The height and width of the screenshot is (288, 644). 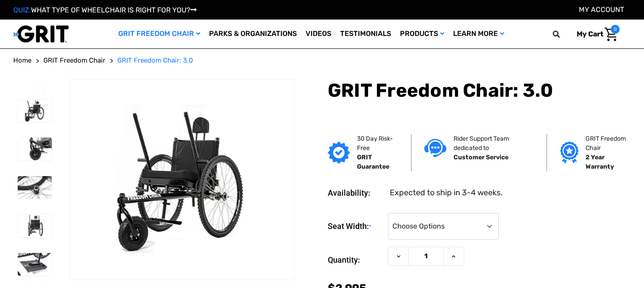 What do you see at coordinates (75, 60) in the screenshot?
I see `span: GRIT Freedom Chair` at bounding box center [75, 60].